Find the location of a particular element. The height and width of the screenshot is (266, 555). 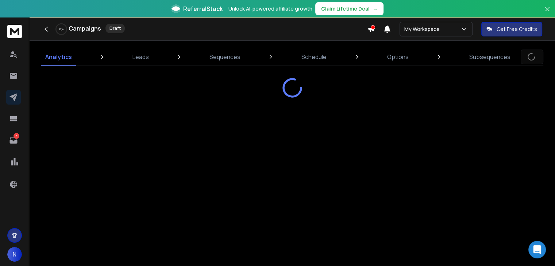

p: Options is located at coordinates (397, 57).